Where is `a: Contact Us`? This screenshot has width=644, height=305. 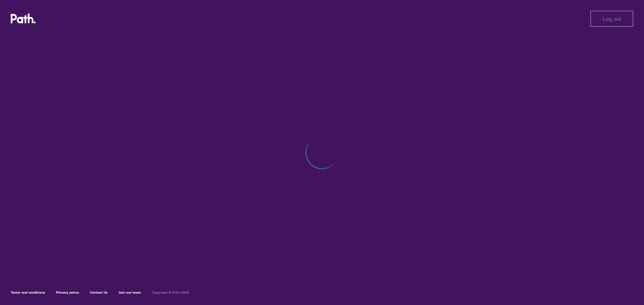 a: Contact Us is located at coordinates (98, 293).